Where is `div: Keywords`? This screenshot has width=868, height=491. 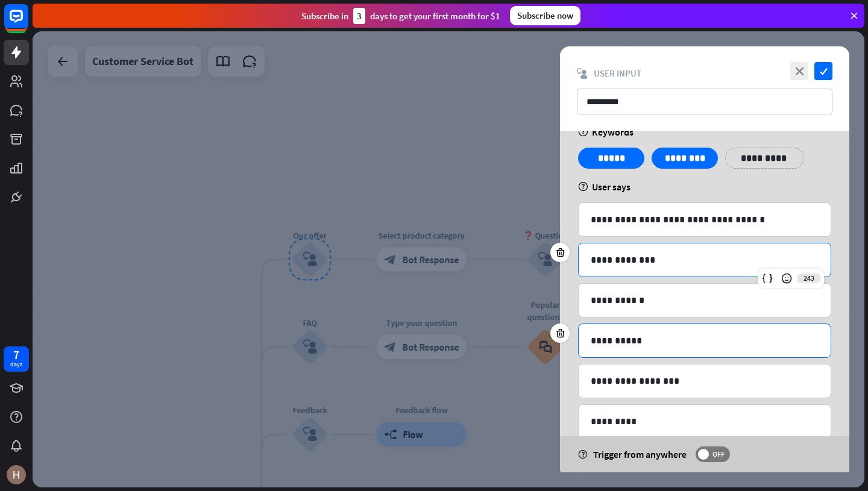 div: Keywords is located at coordinates (705, 132).